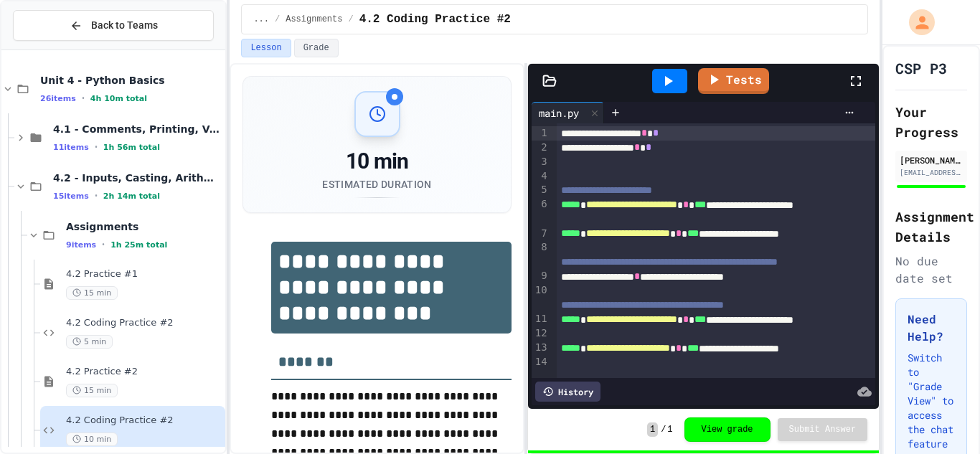 The image size is (980, 454). I want to click on div: History, so click(567, 391).